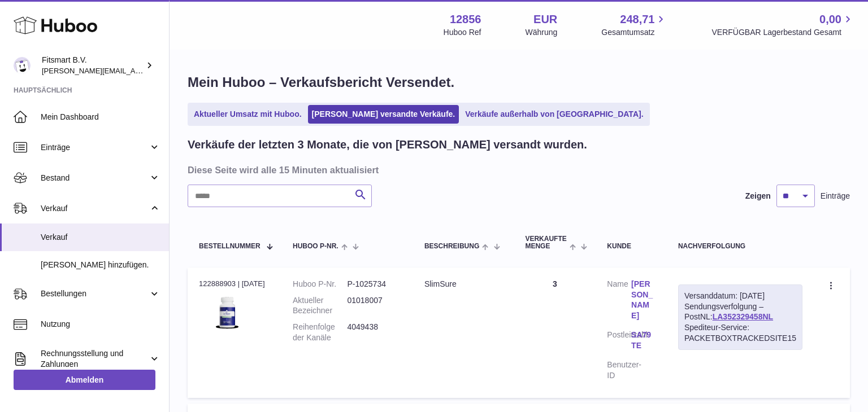 The height and width of the screenshot is (412, 868). Describe the element at coordinates (783, 32) in the screenshot. I see `span: VERFÜGBAR Lagerbestand Gesamt` at that location.